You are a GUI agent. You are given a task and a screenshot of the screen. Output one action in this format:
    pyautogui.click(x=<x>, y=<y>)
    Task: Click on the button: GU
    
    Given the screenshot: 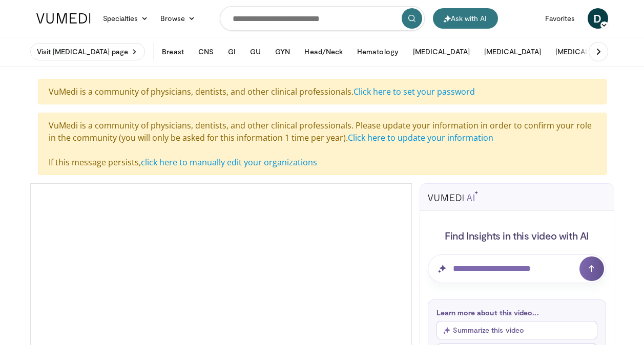 What is the action you would take?
    pyautogui.click(x=255, y=51)
    